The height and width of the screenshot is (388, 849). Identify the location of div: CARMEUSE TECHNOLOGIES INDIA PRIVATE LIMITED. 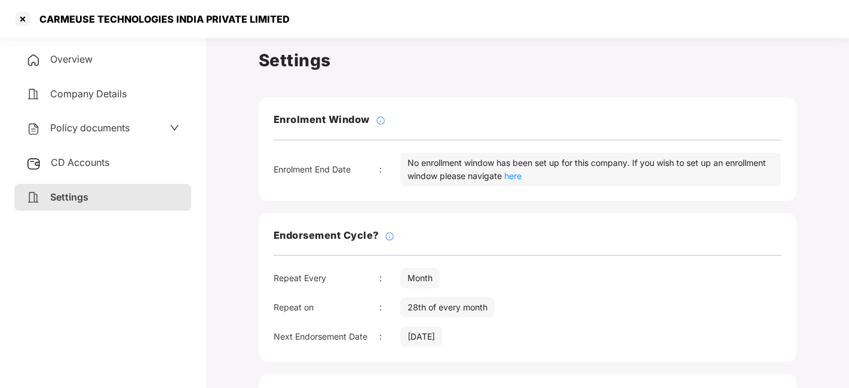
(161, 19).